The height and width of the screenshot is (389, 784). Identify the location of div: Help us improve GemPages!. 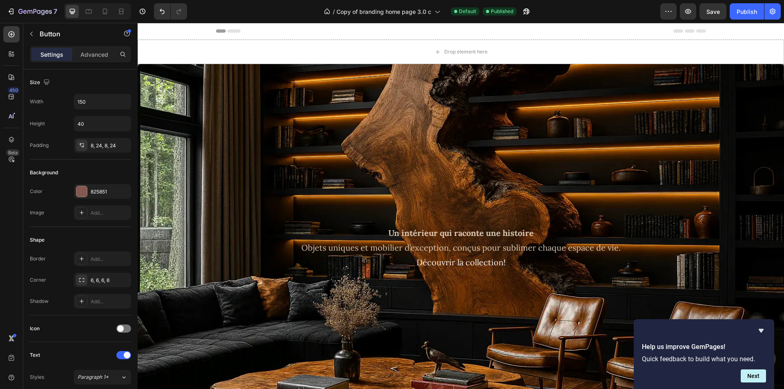
(704, 354).